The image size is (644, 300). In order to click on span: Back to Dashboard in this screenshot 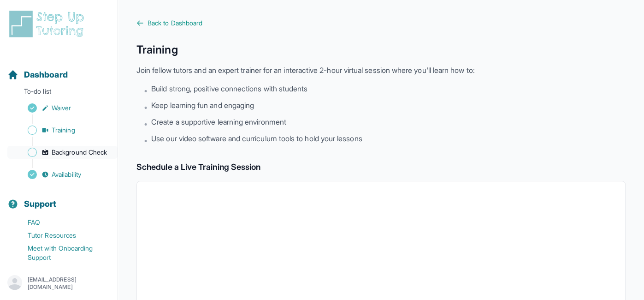, I will do `click(175, 23)`.